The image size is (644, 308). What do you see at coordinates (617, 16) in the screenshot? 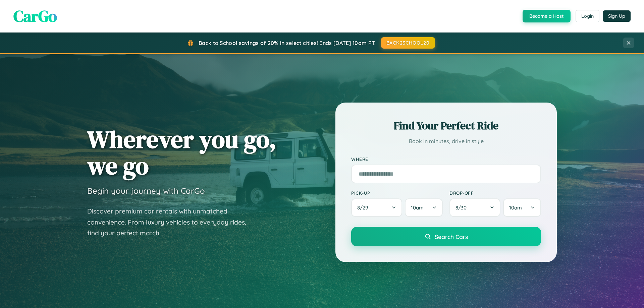
I see `button: Sign Up` at bounding box center [617, 16].